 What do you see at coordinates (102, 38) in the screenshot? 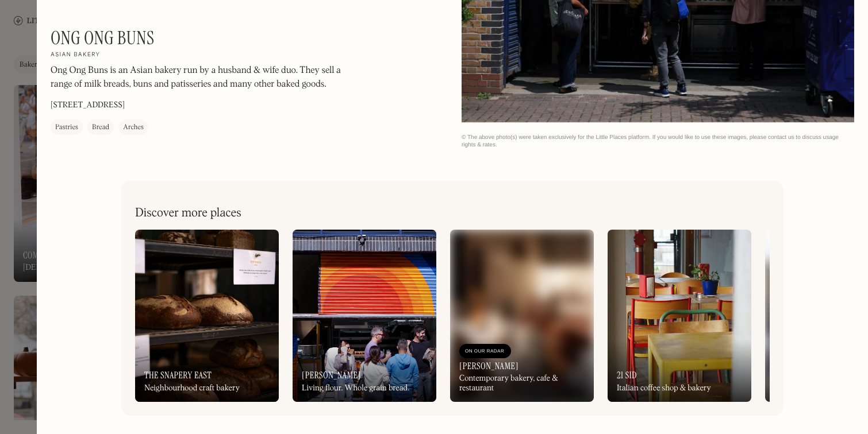
I see `h1: Ong Ong Buns` at bounding box center [102, 38].